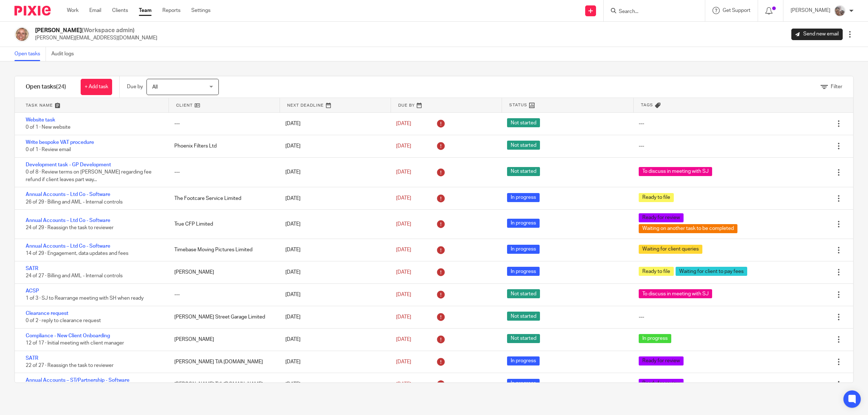 The height and width of the screenshot is (415, 868). I want to click on span: 0 of 1 · Review email, so click(48, 149).